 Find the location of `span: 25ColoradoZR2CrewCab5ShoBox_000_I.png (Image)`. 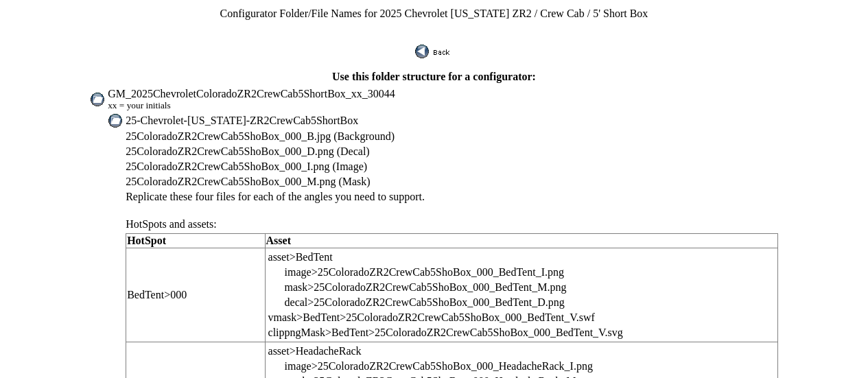

span: 25ColoradoZR2CrewCab5ShoBox_000_I.png (Image) is located at coordinates (247, 166).